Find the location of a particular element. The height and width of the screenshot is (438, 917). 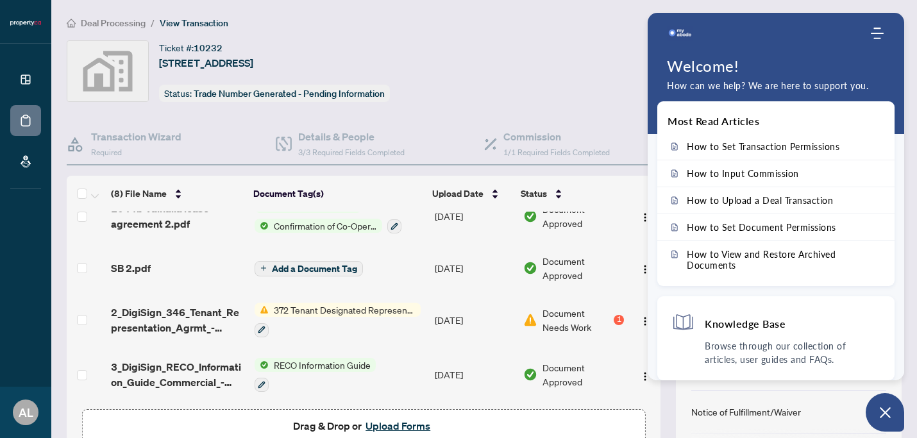

th: Status is located at coordinates (571, 194).